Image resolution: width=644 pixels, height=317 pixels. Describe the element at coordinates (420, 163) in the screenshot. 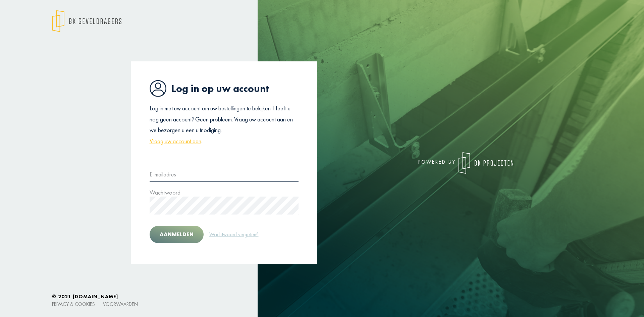

I see `div: powered by` at that location.